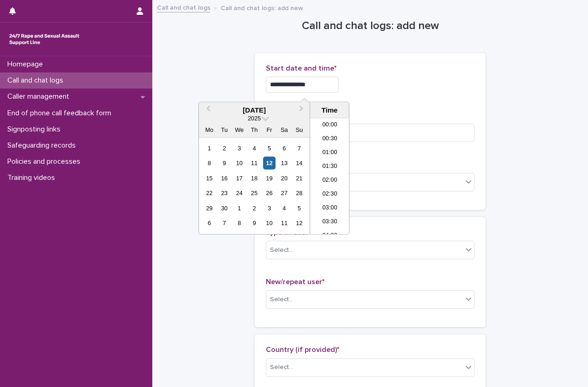 The height and width of the screenshot is (387, 588). What do you see at coordinates (299, 207) in the screenshot?
I see `div: Choose Sunday, 5 October 2025` at bounding box center [299, 207].